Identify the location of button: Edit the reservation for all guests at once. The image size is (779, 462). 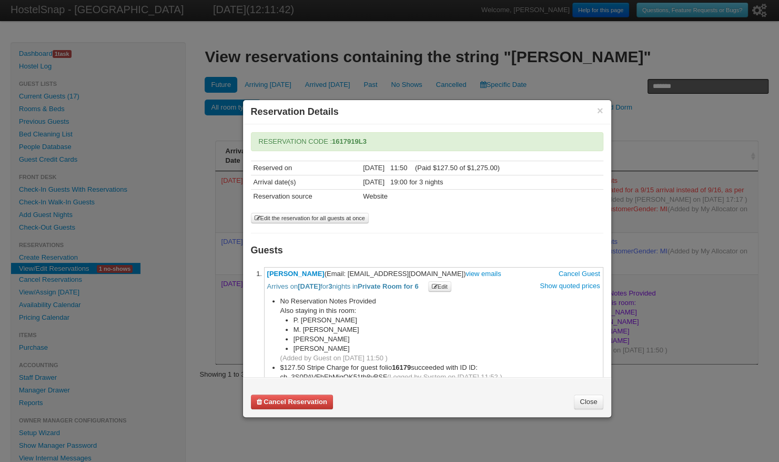
(310, 218).